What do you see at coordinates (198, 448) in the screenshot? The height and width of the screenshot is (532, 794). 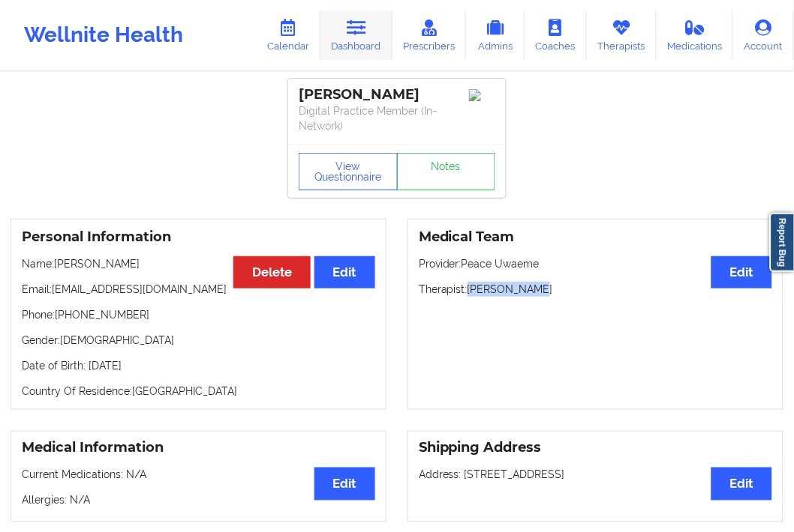 I see `h3: Medical Information` at bounding box center [198, 448].